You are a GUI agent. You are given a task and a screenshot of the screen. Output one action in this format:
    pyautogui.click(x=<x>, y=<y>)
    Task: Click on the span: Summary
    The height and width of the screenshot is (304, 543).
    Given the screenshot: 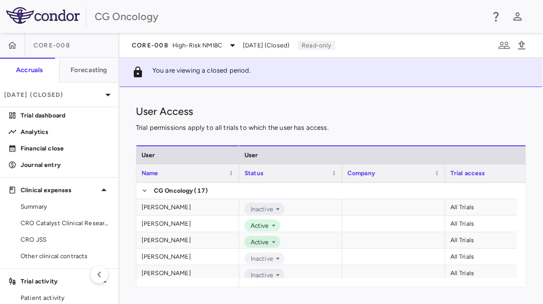 What is the action you would take?
    pyautogui.click(x=65, y=207)
    